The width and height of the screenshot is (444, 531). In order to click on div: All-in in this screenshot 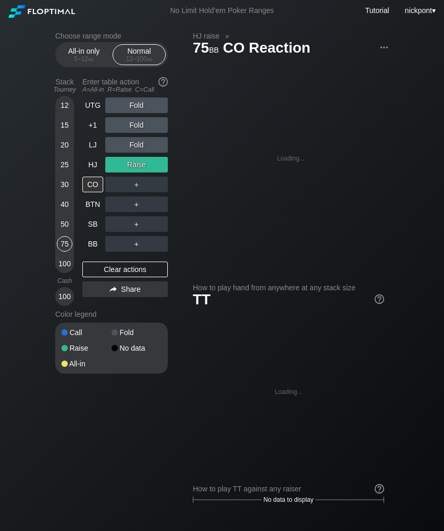, I will do `click(87, 364)`.